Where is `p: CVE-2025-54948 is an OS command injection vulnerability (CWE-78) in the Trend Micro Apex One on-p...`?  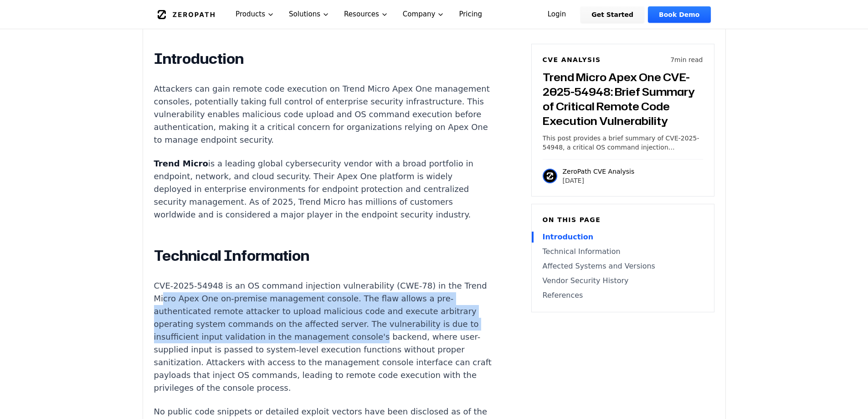
p: CVE-2025-54948 is an OS command injection vulnerability (CWE-78) in the Trend Micro Apex One on-p... is located at coordinates (323, 337).